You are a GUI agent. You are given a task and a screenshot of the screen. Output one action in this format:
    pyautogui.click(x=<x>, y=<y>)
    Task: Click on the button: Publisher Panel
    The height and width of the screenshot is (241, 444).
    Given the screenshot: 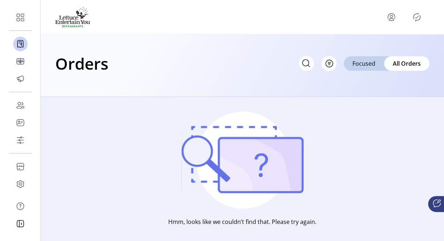 What is the action you would take?
    pyautogui.click(x=417, y=17)
    